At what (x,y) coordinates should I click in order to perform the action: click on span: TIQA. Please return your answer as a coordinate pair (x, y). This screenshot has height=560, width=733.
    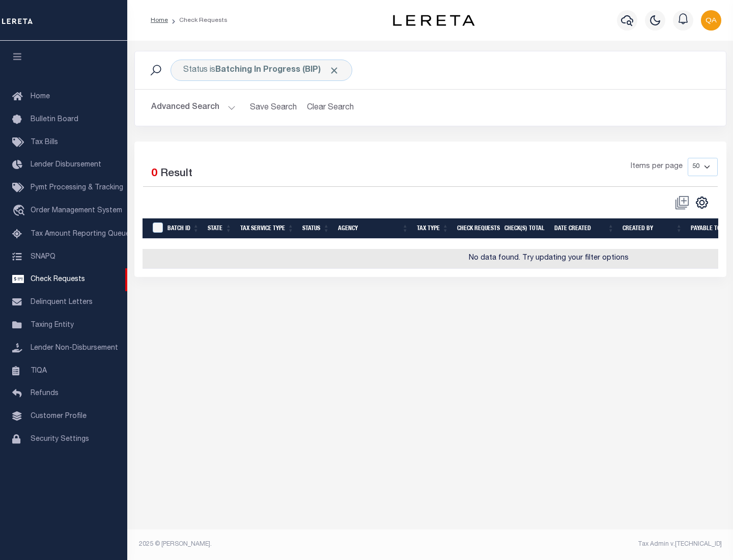
    Looking at the image, I should click on (39, 371).